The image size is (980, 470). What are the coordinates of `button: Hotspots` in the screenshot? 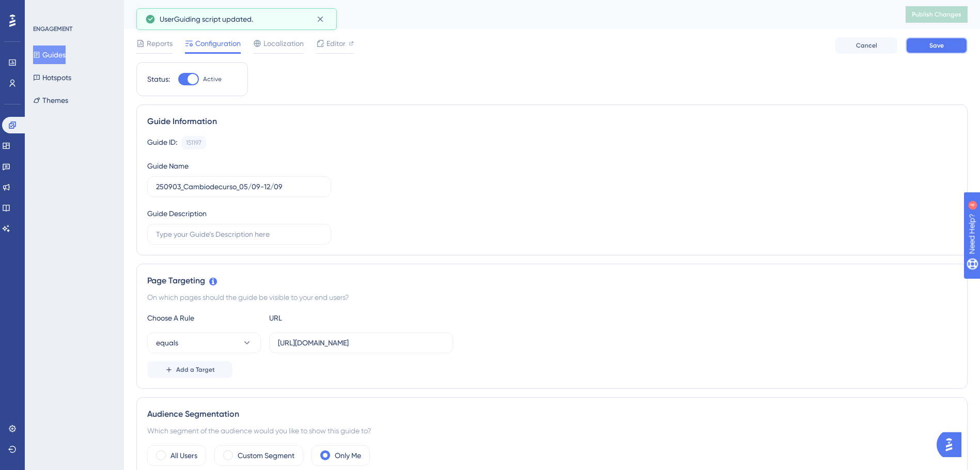 It's located at (52, 78).